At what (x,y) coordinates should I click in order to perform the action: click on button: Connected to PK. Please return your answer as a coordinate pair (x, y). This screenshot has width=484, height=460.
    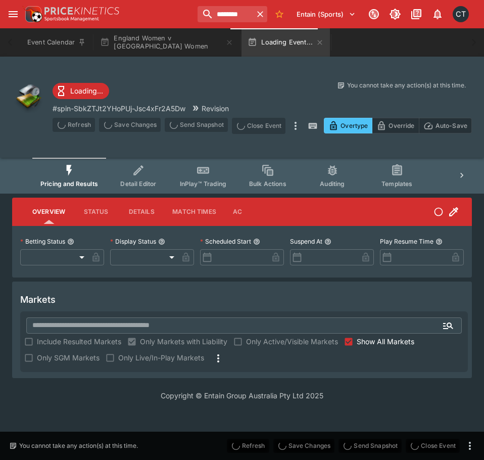
    Looking at the image, I should click on (374, 14).